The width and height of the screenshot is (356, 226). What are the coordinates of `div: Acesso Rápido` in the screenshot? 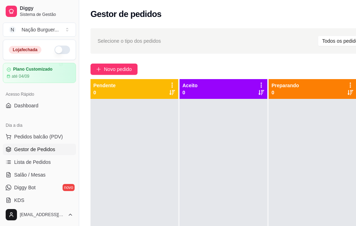 It's located at (39, 94).